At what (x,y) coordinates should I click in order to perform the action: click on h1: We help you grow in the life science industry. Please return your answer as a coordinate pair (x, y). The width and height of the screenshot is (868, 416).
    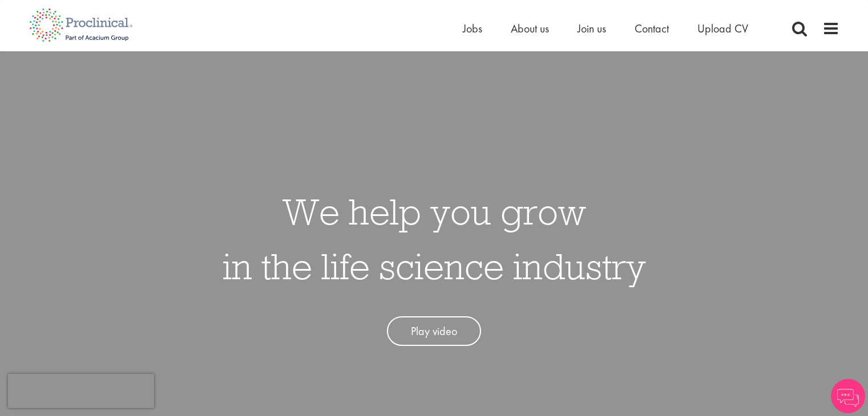
    Looking at the image, I should click on (434, 240).